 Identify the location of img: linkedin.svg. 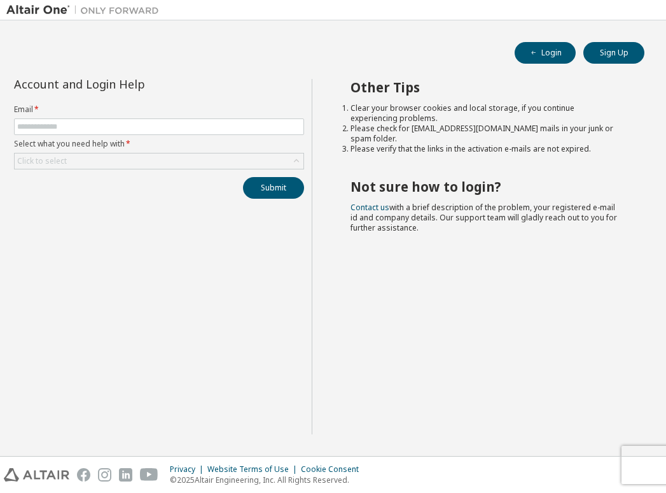
(125, 474).